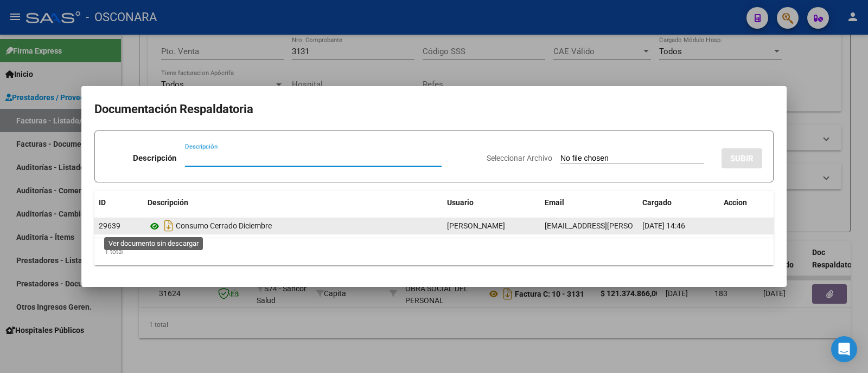 This screenshot has height=373, width=868. I want to click on div: 1 total, so click(434, 252).